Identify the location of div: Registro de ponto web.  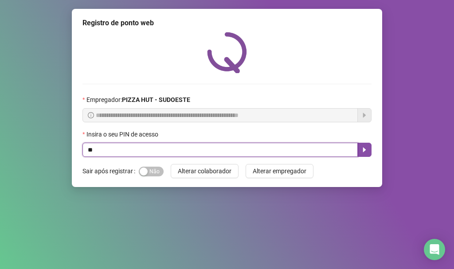
(227, 23).